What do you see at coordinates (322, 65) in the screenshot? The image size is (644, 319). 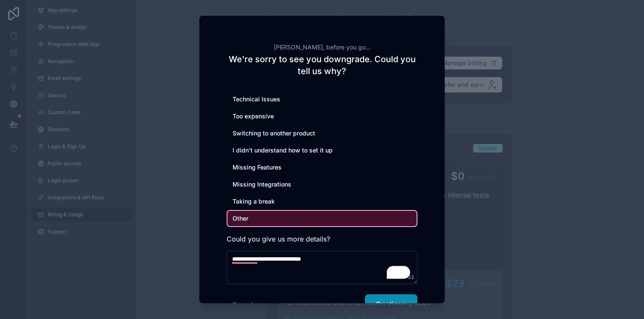 I see `h2: We're sorry to see you downgrade. Could you tell us why?` at bounding box center [322, 65].